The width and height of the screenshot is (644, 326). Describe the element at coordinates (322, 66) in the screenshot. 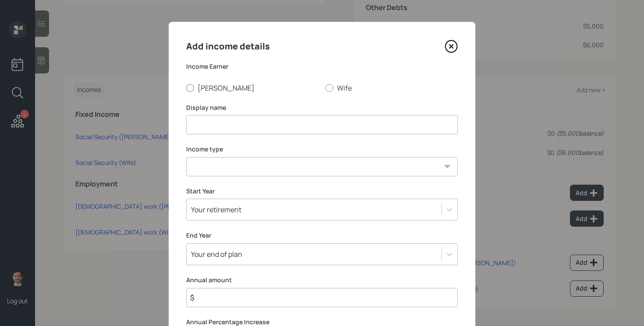

I see `label: Income Earner` at that location.